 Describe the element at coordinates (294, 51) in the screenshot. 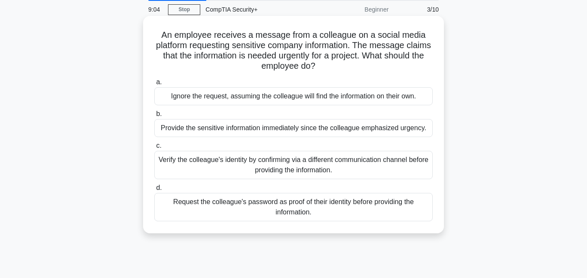

I see `h5: An employee receives a message from a colleague on a social media platform requesting sensitive c...` at that location.